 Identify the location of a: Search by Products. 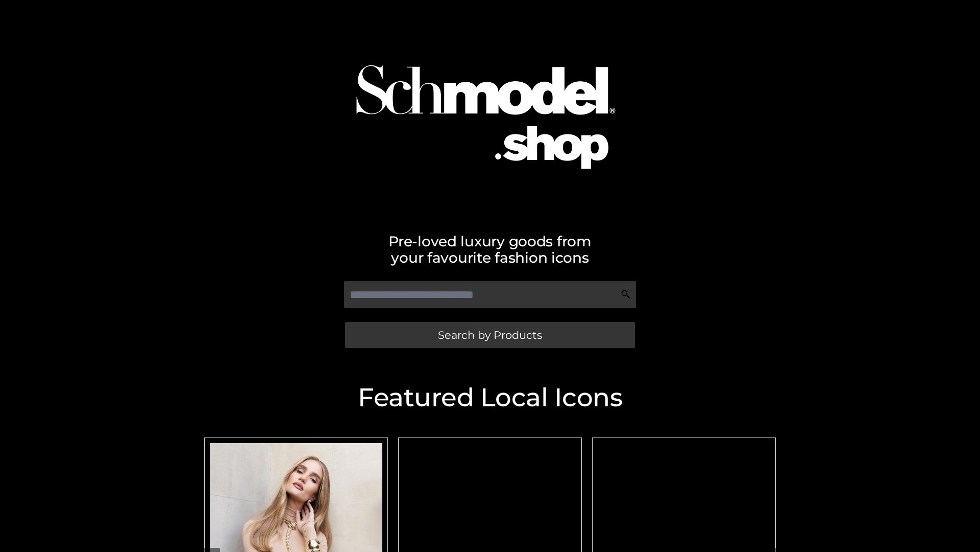
(490, 334).